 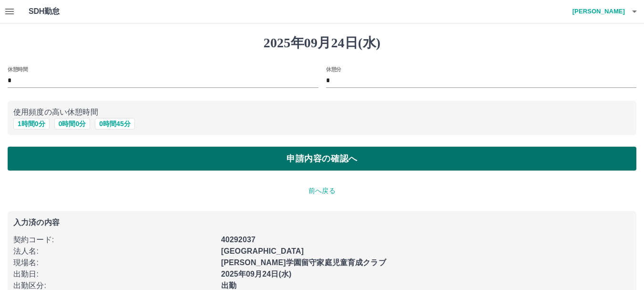 What do you see at coordinates (229, 285) in the screenshot?
I see `b: 出勤` at bounding box center [229, 285].